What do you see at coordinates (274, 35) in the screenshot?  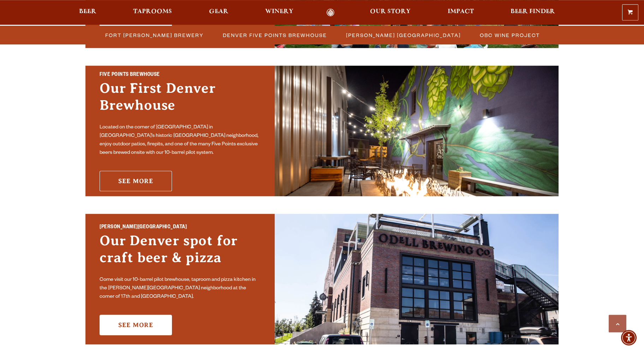 I see `a: Denver Five Points Brewhouse` at bounding box center [274, 35].